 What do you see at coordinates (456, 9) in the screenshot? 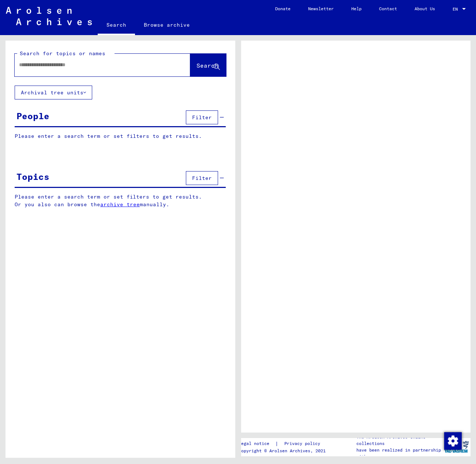
I see `span: EN` at bounding box center [456, 9].